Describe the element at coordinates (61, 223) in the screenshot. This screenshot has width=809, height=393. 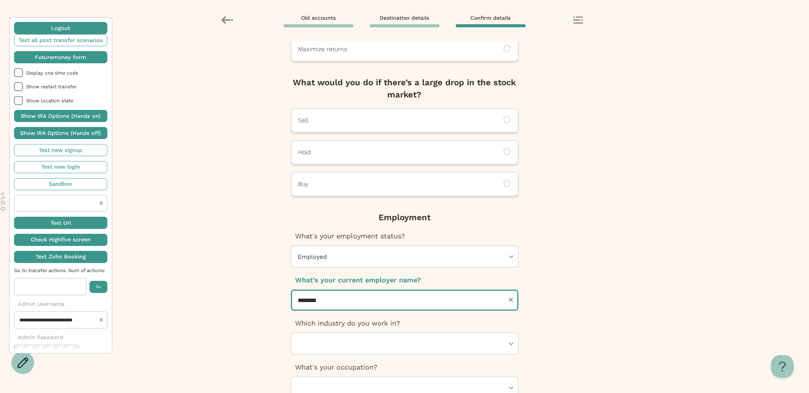
I see `button: Test Url` at that location.